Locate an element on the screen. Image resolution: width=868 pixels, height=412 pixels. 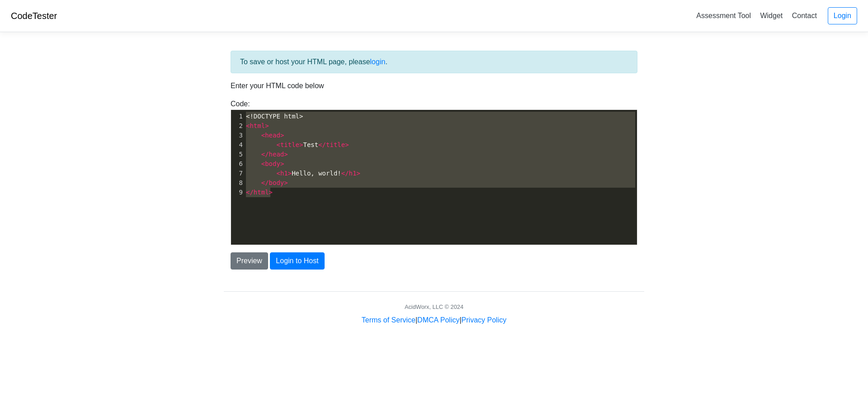
button: Login to Host is located at coordinates (297, 261).